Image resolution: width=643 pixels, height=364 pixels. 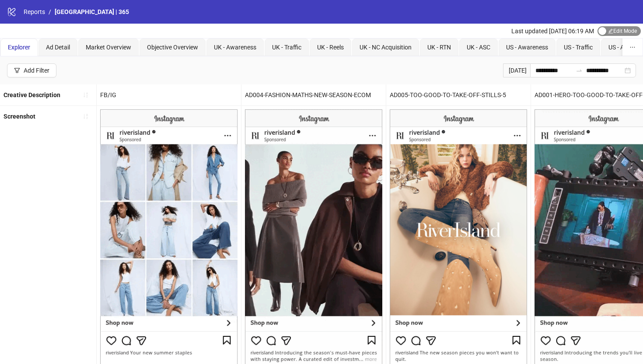 What do you see at coordinates (58, 47) in the screenshot?
I see `span: Ad Detail` at bounding box center [58, 47].